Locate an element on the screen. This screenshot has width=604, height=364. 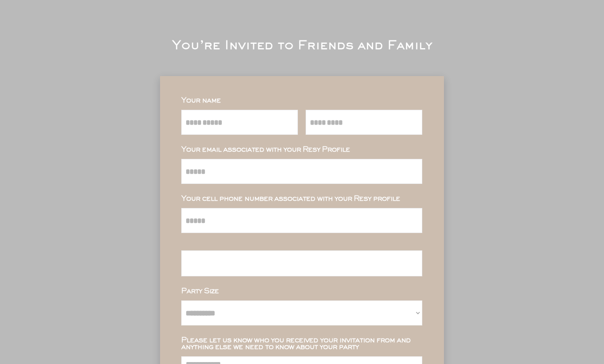
div: You’re Invited to Friends and Family is located at coordinates (302, 46).